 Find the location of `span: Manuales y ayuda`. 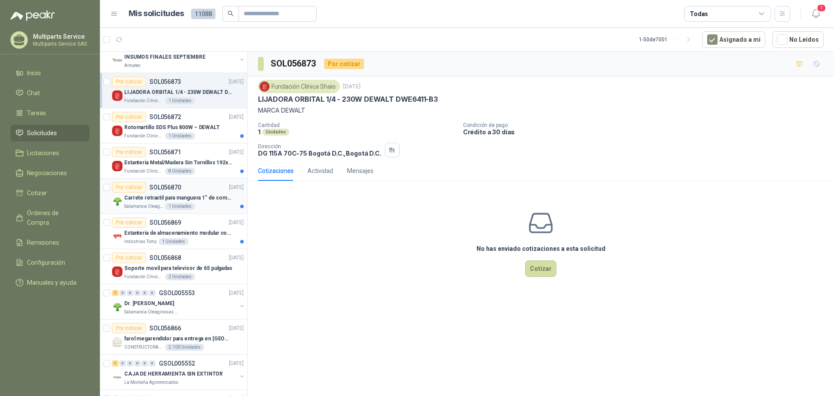

span: Manuales y ayuda is located at coordinates (52, 282).